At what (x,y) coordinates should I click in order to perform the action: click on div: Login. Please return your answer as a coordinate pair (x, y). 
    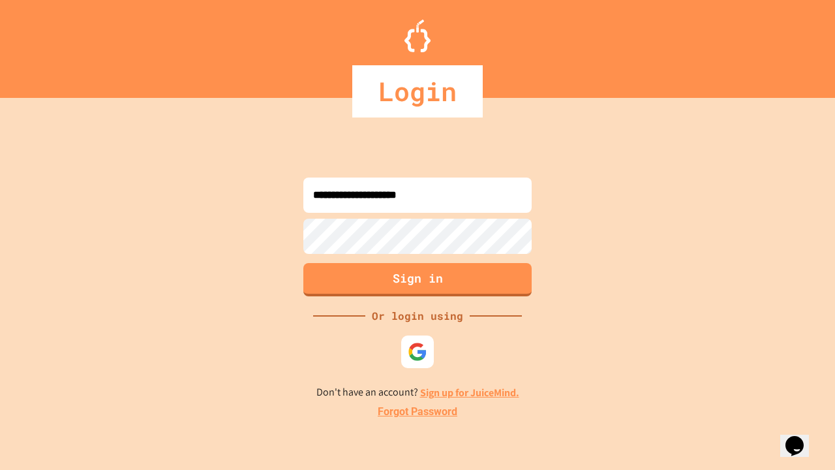
    Looking at the image, I should click on (418, 91).